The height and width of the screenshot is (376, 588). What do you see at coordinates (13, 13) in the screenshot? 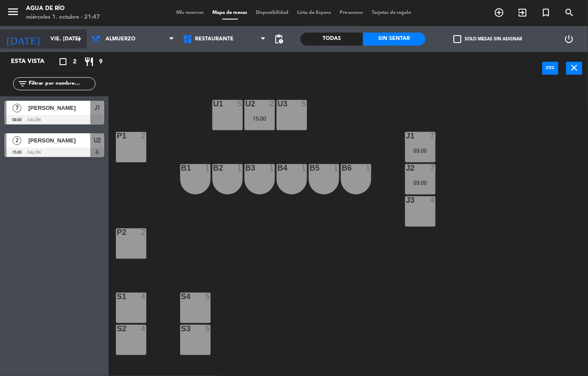
I see `button: menu` at bounding box center [13, 13].